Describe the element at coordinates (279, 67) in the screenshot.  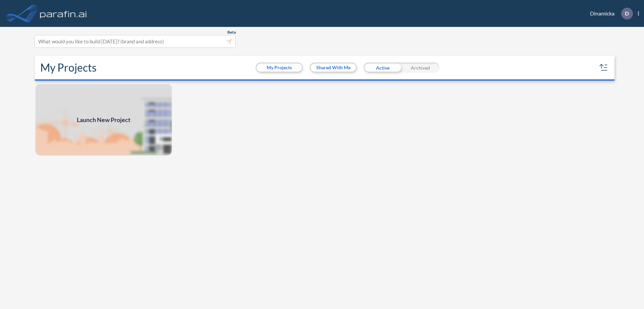
I see `button: My Projects` at that location.